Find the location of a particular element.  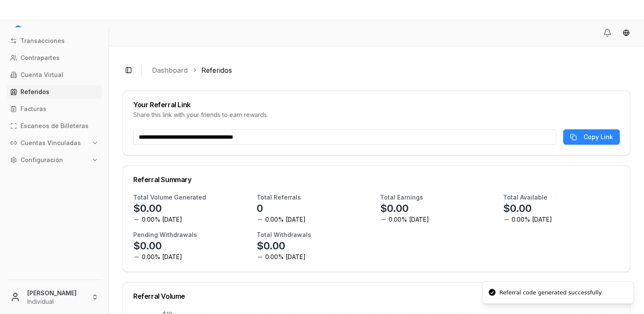

p: Facturas is located at coordinates (33, 109).